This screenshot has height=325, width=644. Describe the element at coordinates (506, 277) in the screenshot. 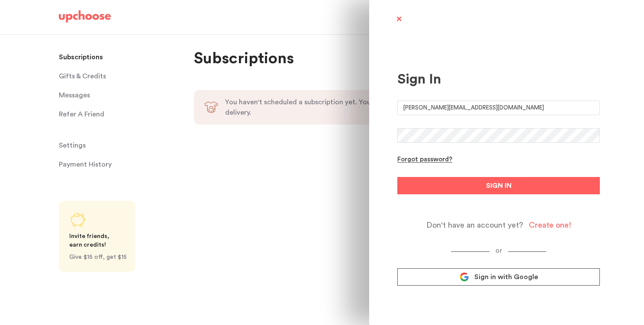

I see `span: Sign in with Google` at that location.